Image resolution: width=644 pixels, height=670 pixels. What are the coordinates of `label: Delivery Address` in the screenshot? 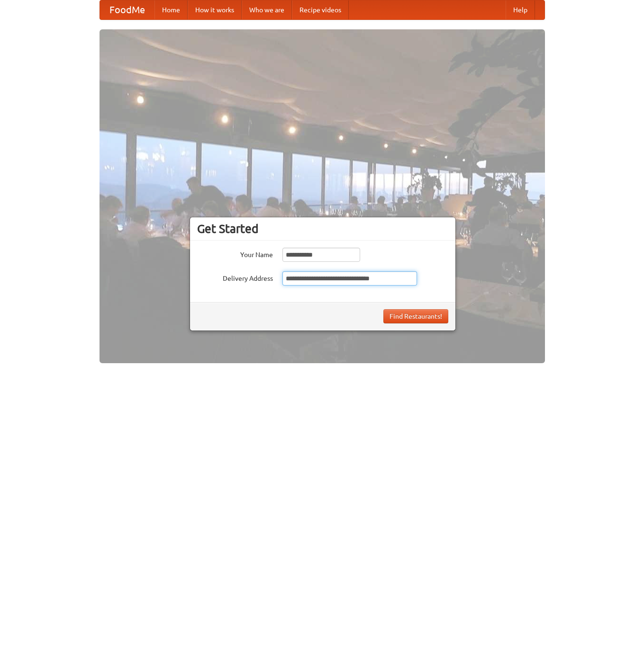 It's located at (235, 277).